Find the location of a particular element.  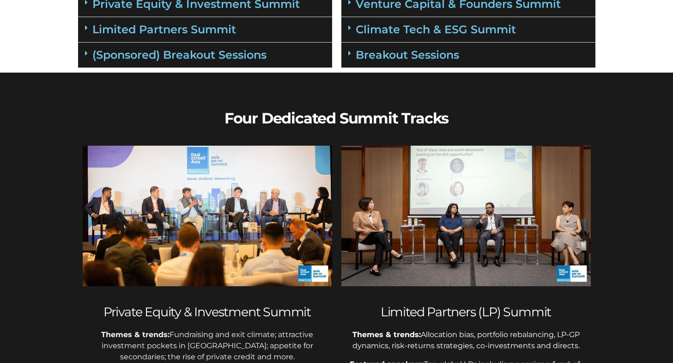

a: Limited Partners Summit is located at coordinates (164, 29).